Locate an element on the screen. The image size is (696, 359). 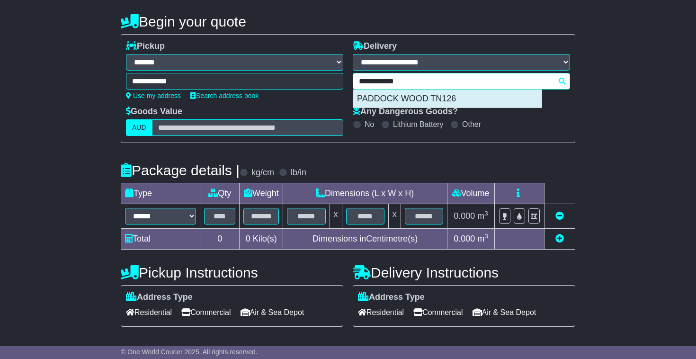
typeahead: Please provide city is located at coordinates (461, 81).